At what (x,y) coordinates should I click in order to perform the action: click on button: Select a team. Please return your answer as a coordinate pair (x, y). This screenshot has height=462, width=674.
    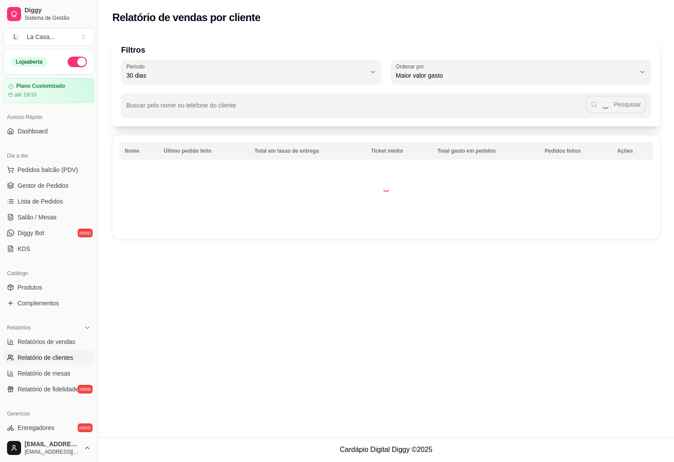
    Looking at the image, I should click on (49, 37).